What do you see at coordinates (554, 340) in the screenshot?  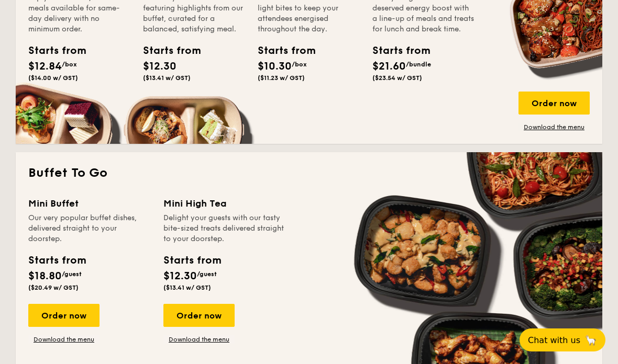 I see `span: Chat with us` at bounding box center [554, 340].